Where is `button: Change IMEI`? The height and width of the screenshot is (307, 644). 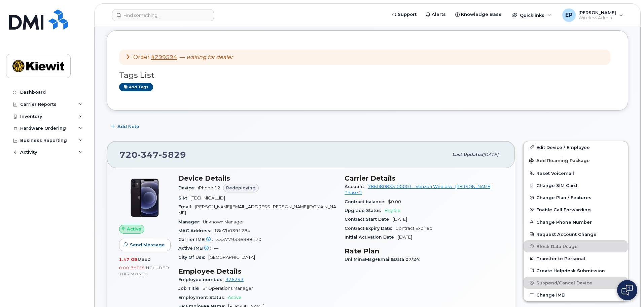 button: Change IMEI is located at coordinates (576, 295).